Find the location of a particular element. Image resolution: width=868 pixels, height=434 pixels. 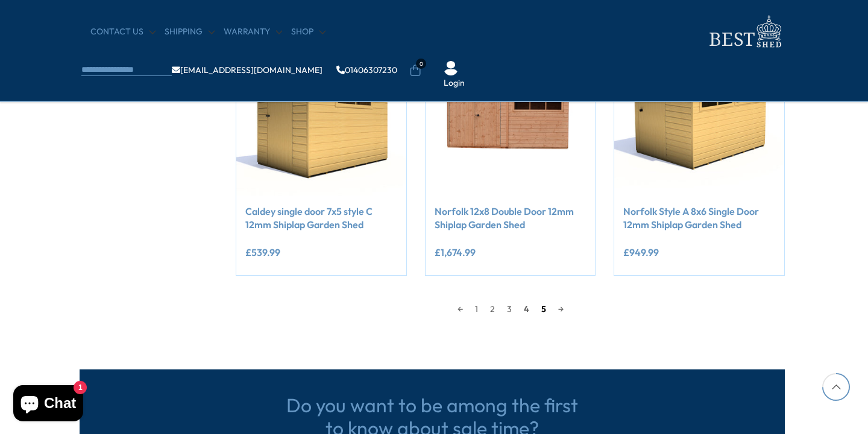

a: 3 is located at coordinates (509, 309).